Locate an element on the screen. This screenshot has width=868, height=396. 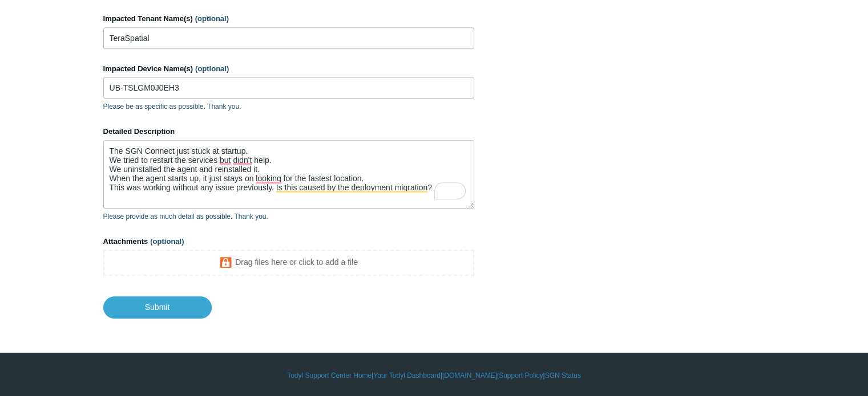
a: Todyl Support Center Home is located at coordinates (329, 376).